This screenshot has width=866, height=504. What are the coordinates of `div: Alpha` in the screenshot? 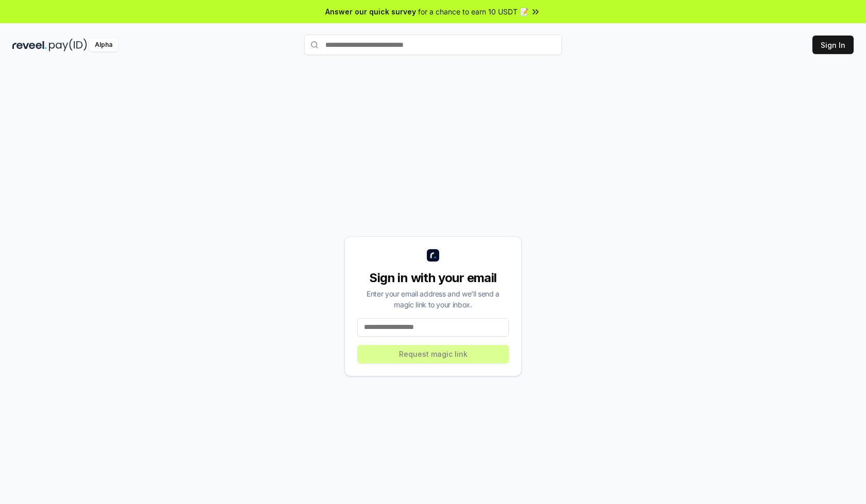 It's located at (104, 44).